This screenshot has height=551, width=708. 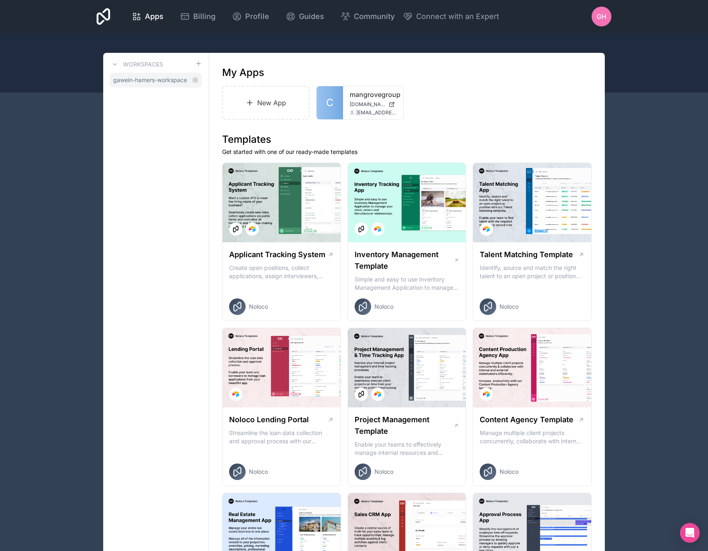 I want to click on span: Profile, so click(x=257, y=17).